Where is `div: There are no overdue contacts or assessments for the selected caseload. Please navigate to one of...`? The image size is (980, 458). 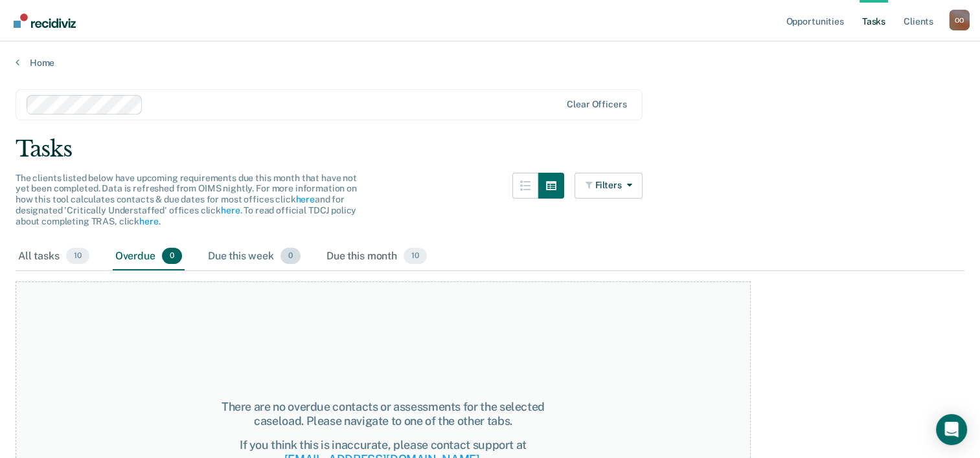
div: There are no overdue contacts or assessments for the selected caseload. Please navigate to one of... is located at coordinates (383, 414).